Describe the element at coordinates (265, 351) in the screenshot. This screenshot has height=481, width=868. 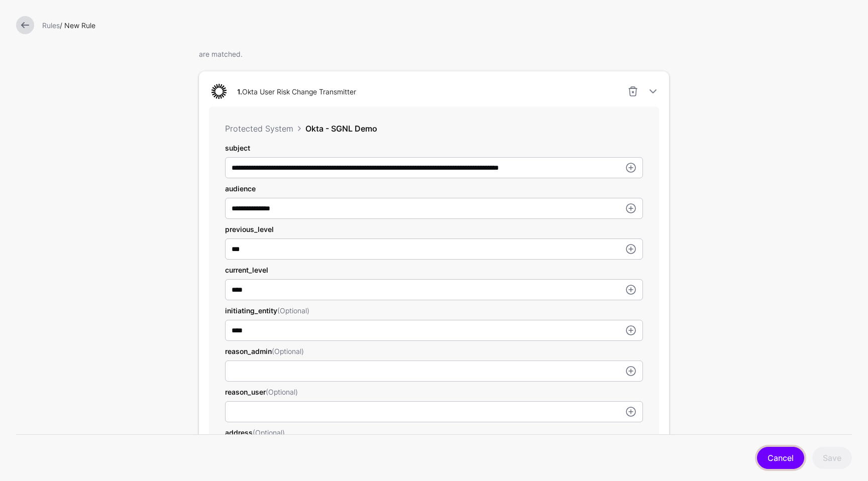
I see `label: reason_admin` at that location.